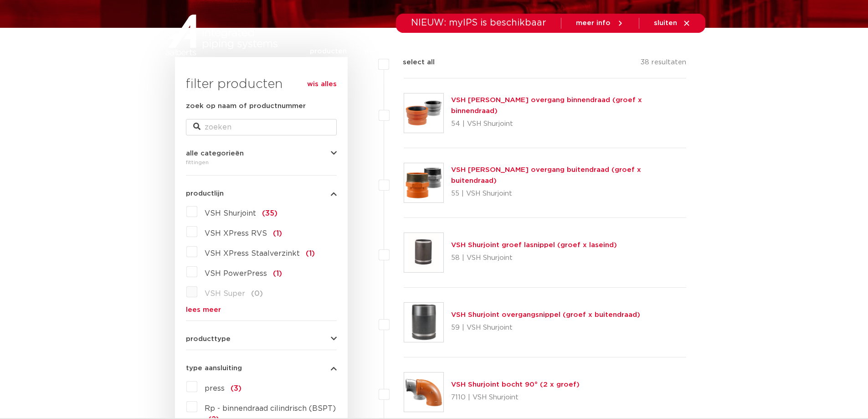 This screenshot has height=419, width=868. What do you see at coordinates (516, 385) in the screenshot?
I see `a: VSH Shurjoint bocht 90° (2 x groef)` at bounding box center [516, 385].